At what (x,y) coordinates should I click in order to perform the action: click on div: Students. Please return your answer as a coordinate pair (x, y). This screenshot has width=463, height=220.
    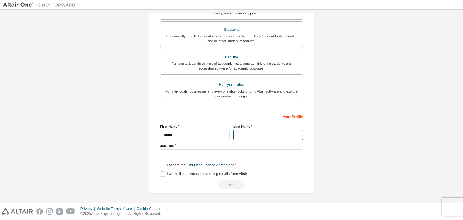
    Looking at the image, I should click on (232, 30).